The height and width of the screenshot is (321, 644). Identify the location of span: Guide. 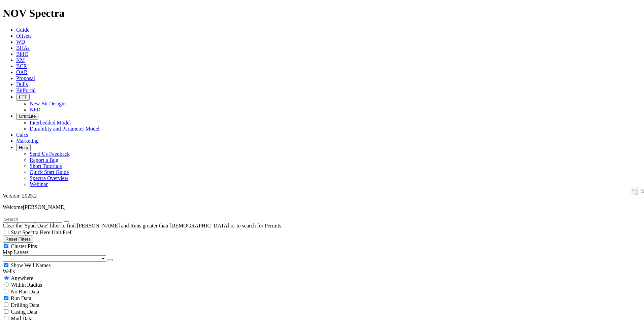
(22, 30).